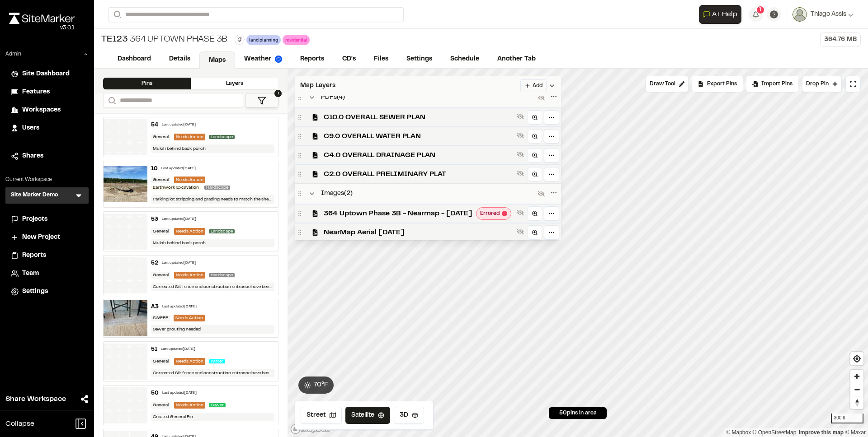 Image resolution: width=868 pixels, height=437 pixels. Describe the element at coordinates (857, 376) in the screenshot. I see `button: Zoom in` at that location.